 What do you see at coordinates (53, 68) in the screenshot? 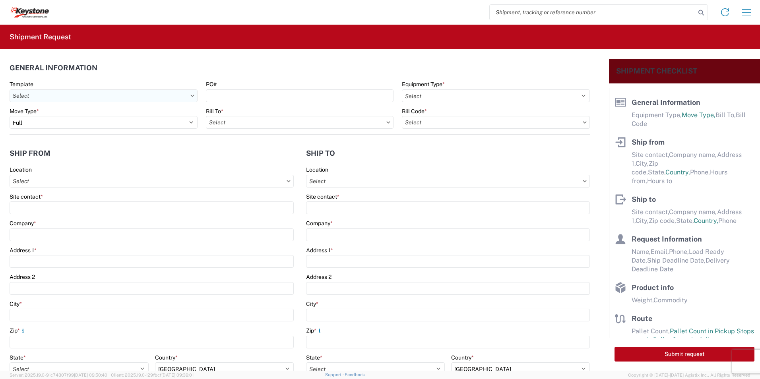
I see `h2: General Information` at bounding box center [53, 68].